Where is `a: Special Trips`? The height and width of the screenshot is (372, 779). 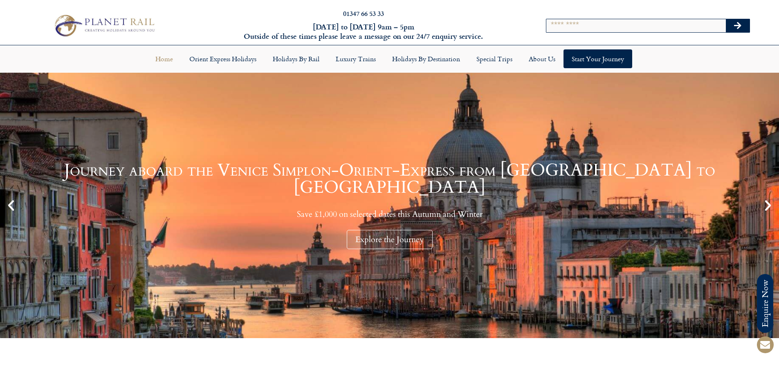
a: Special Trips is located at coordinates (494, 59).